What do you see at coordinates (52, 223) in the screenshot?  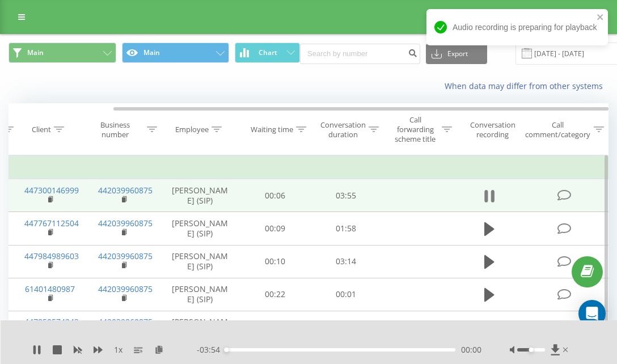 I see `a: 447767112504` at bounding box center [52, 223].